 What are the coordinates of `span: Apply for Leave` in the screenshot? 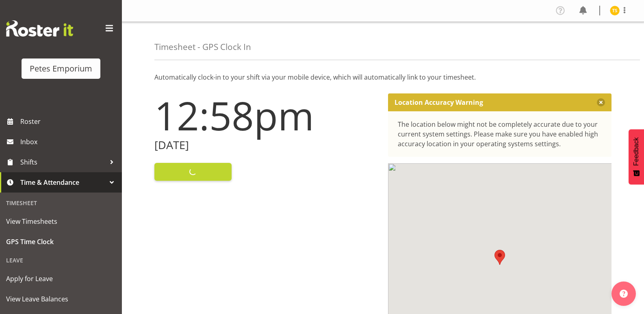 It's located at (61, 279).